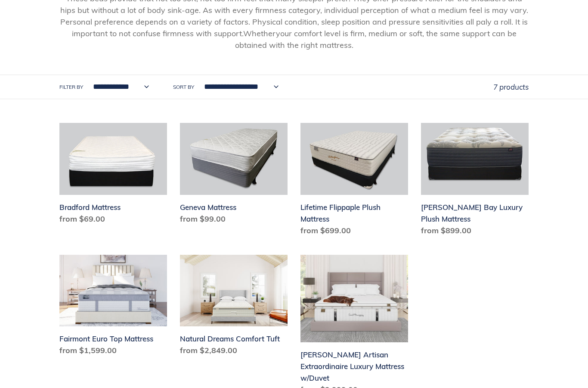 This screenshot has height=388, width=588. Describe the element at coordinates (234, 176) in the screenshot. I see `a: Geneva Mattress` at that location.